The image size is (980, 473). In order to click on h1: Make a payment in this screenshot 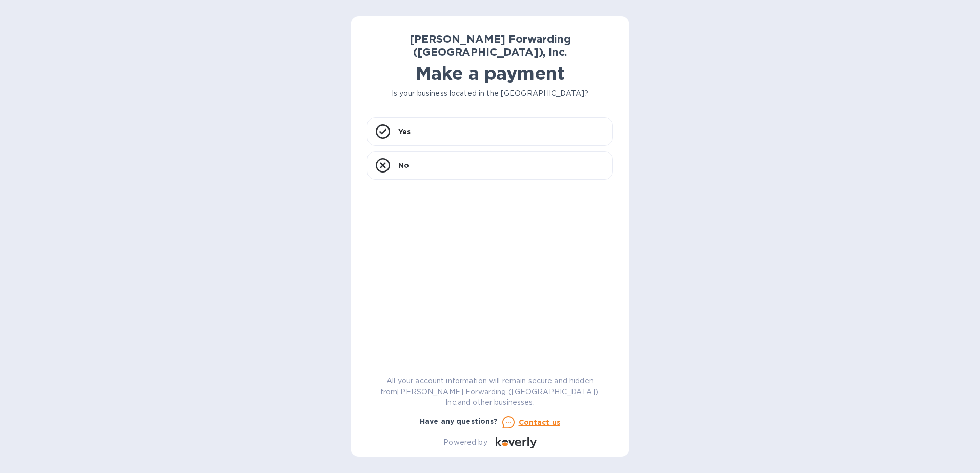, I will do `click(490, 73)`.